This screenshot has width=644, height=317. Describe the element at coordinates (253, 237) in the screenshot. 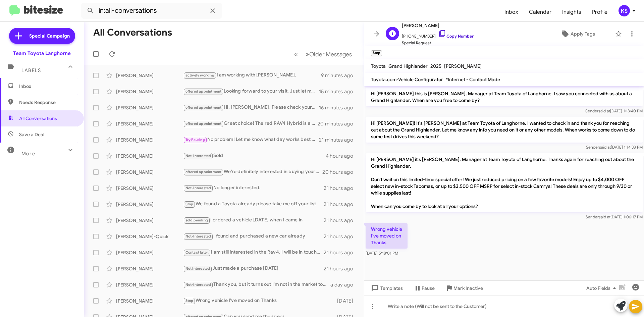

I see `div: I found and purchased a new car already` at that location.